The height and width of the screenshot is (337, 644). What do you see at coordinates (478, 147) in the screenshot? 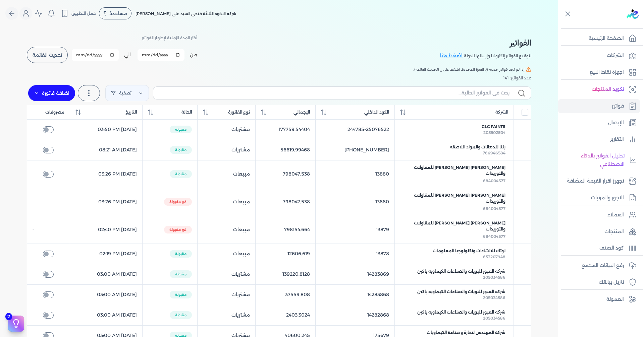
I see `span: بنتا للدهانات والمواد اللاصقه` at bounding box center [478, 147].